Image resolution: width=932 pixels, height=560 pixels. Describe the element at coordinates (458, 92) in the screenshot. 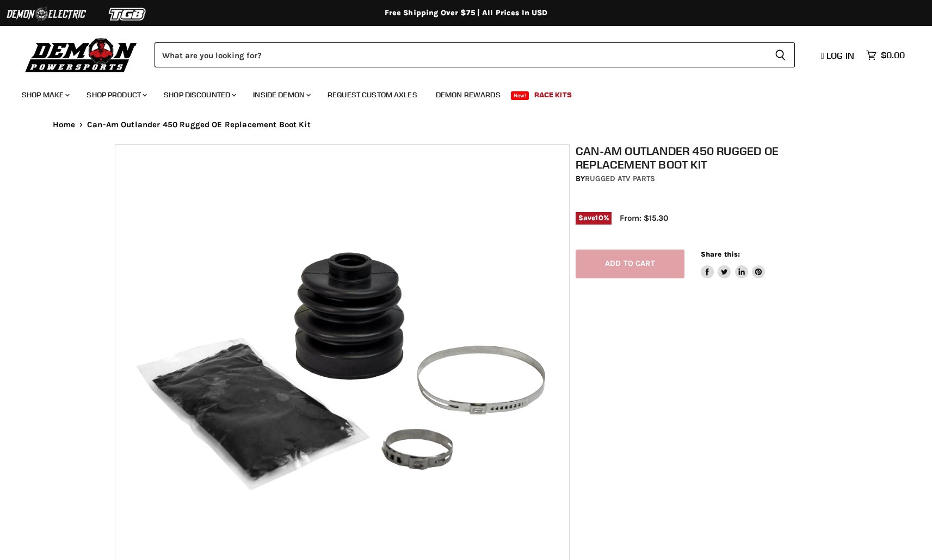

I see `ul: Main menu` at that location.